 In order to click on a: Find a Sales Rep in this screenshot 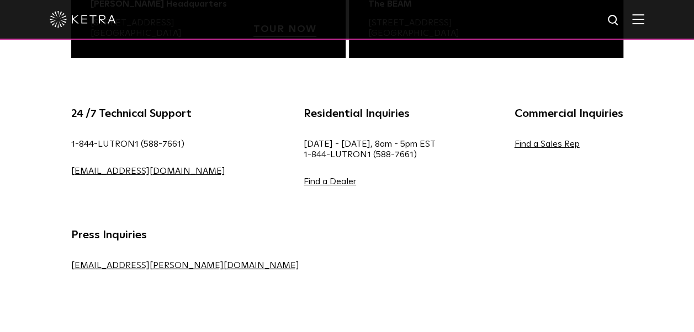, I will do `click(547, 144)`.